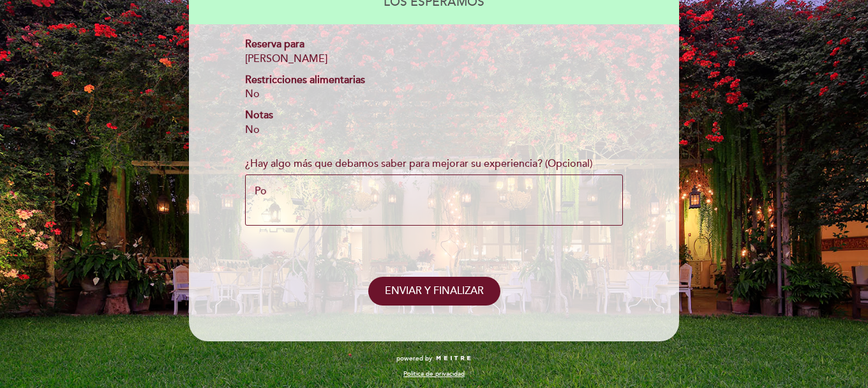  I want to click on div: Notas, so click(434, 115).